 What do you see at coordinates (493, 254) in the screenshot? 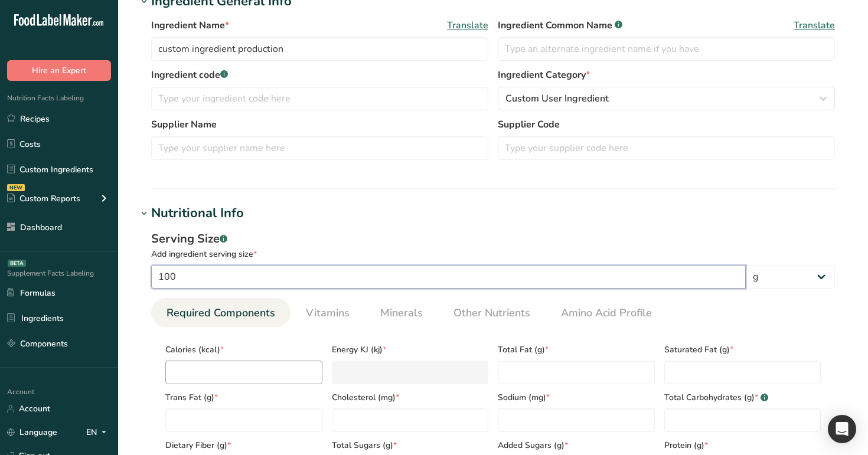
I see `div: Add ingredient serving size` at bounding box center [493, 254].